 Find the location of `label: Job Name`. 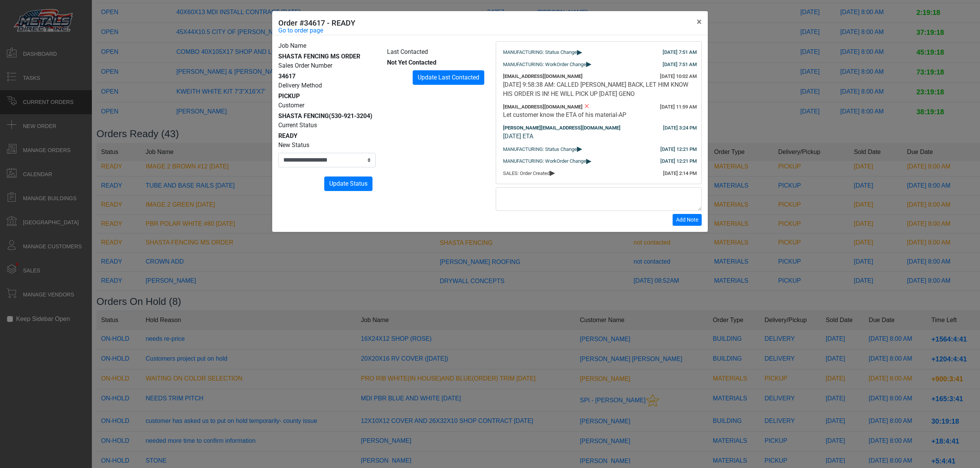

label: Job Name is located at coordinates (292, 46).